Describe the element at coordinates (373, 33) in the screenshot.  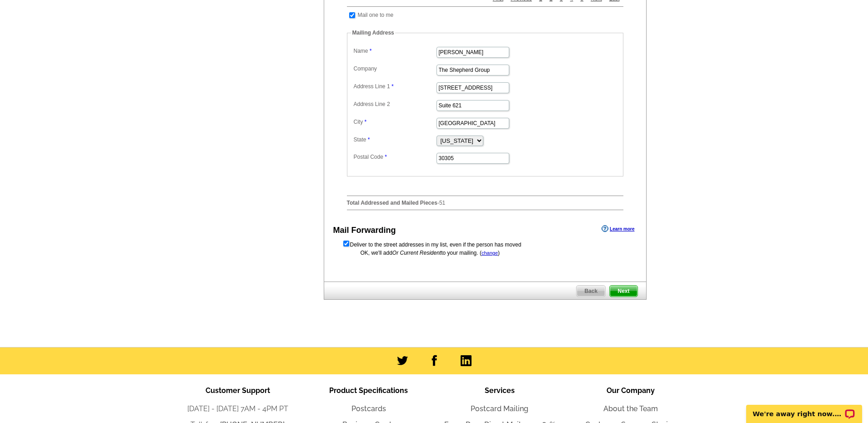
I see `legend: Mailing Address` at that location.